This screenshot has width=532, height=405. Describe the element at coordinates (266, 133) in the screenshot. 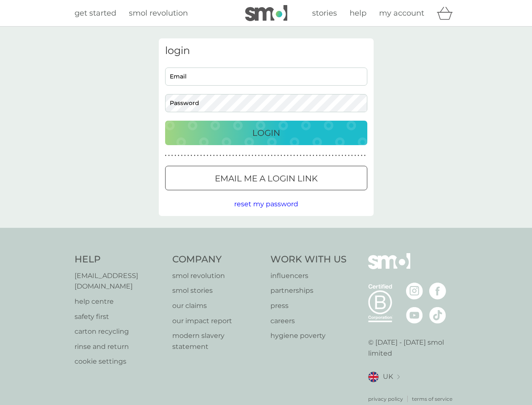

I see `button: Login` at that location.